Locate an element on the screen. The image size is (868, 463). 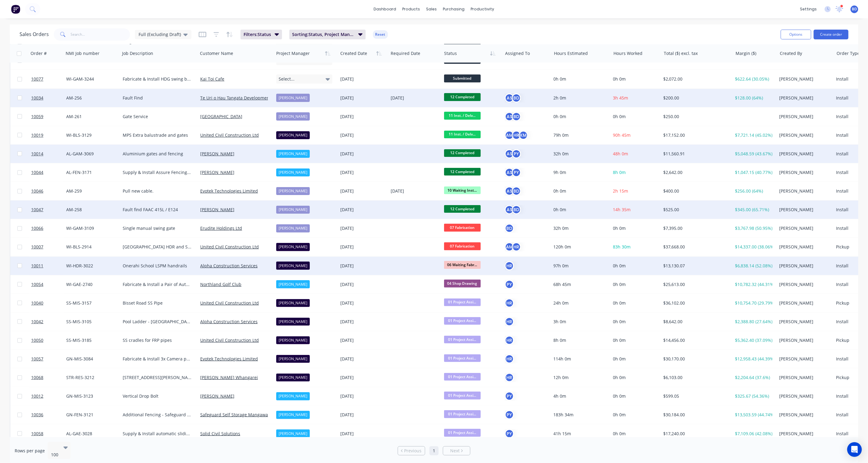
div: $11,560.91 is located at coordinates (696, 154).